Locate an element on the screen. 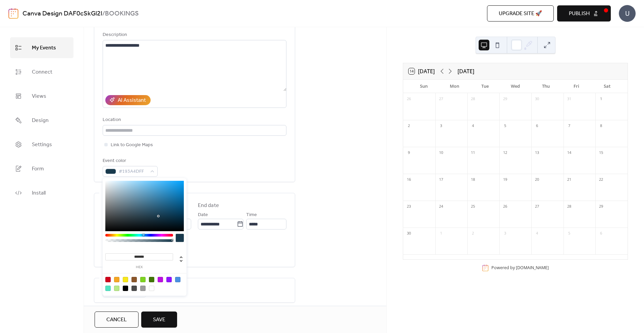 This screenshot has width=644, height=333. div: 13 is located at coordinates (537, 153).